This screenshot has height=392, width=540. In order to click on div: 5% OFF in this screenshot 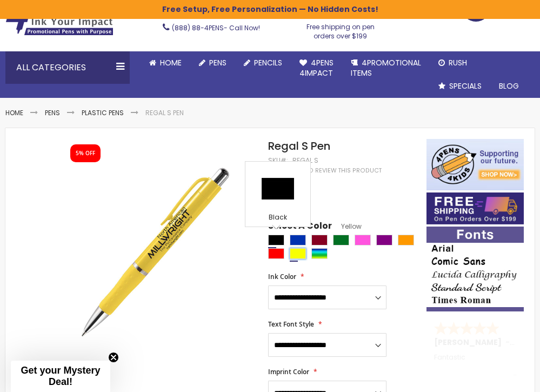, I will do `click(85, 153)`.